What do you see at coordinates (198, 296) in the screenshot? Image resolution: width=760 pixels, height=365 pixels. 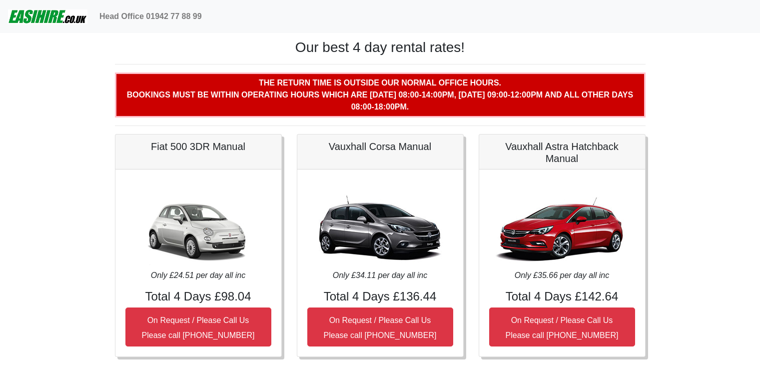 I see `h4: Total 4 Days £98.04` at bounding box center [198, 296].